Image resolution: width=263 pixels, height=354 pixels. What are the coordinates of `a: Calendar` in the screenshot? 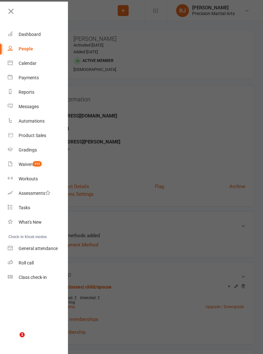 It's located at (38, 63).